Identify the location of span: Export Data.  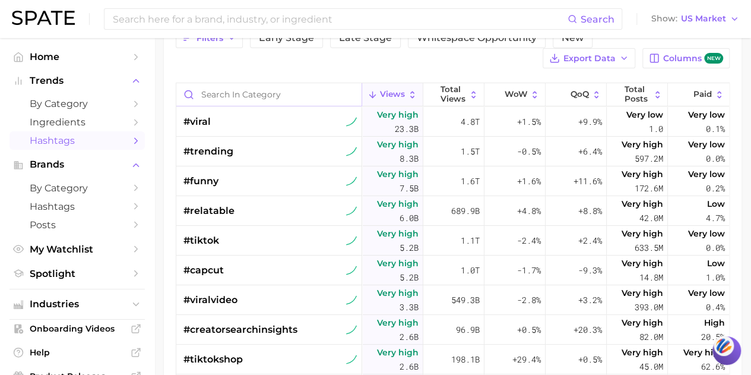
(589, 58).